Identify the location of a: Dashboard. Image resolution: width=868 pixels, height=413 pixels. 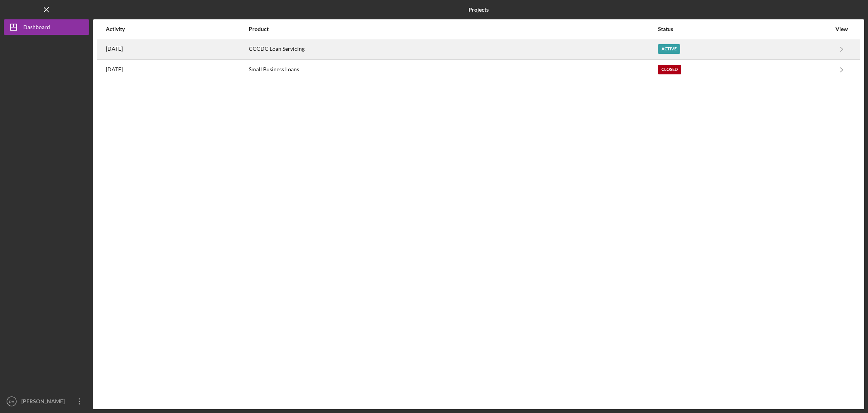
(46, 27).